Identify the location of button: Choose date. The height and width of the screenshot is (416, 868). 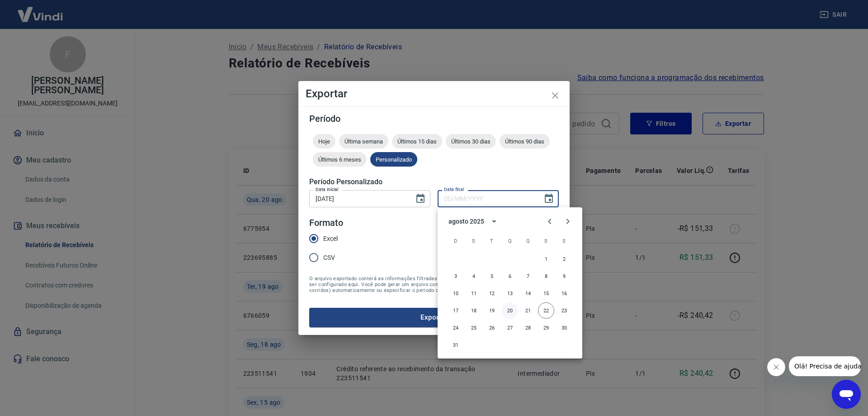
(548, 198).